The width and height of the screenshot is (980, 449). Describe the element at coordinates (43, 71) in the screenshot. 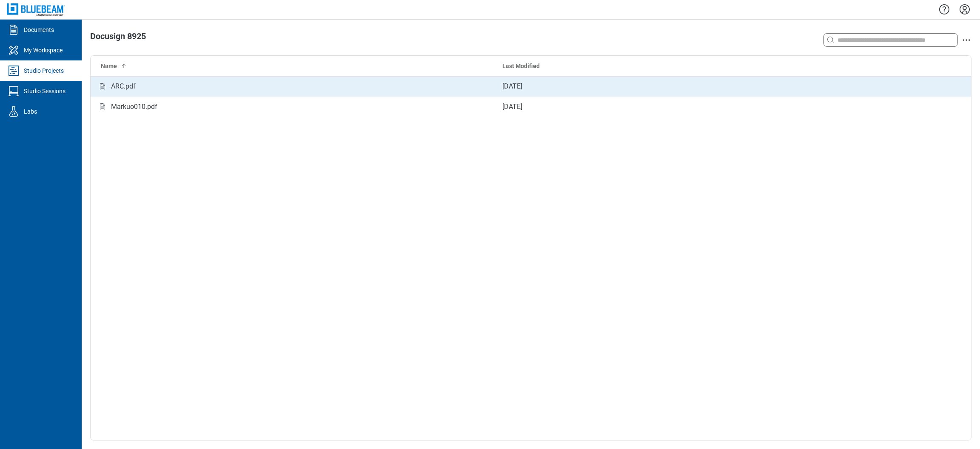

I see `div: Studio Projects` at that location.